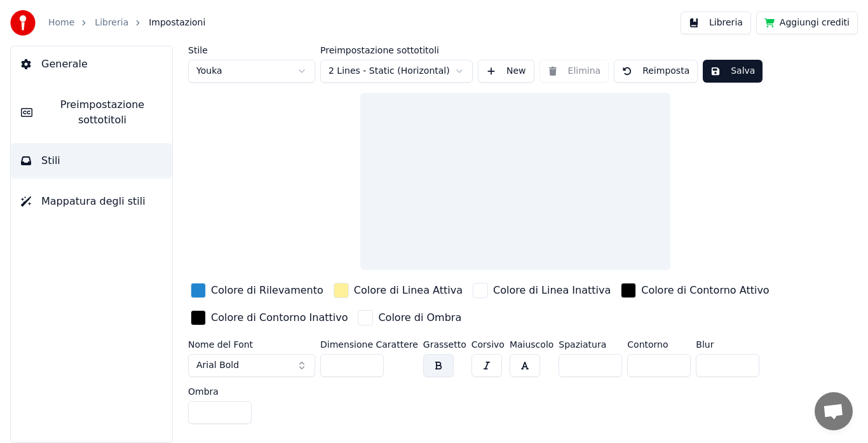 The width and height of the screenshot is (868, 443). I want to click on button: Colore di Ombra, so click(409, 318).